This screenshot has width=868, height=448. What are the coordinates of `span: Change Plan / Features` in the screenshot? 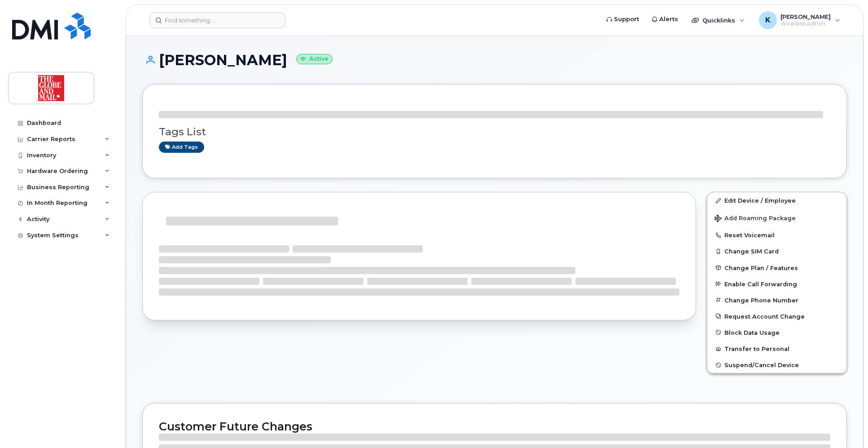 It's located at (761, 267).